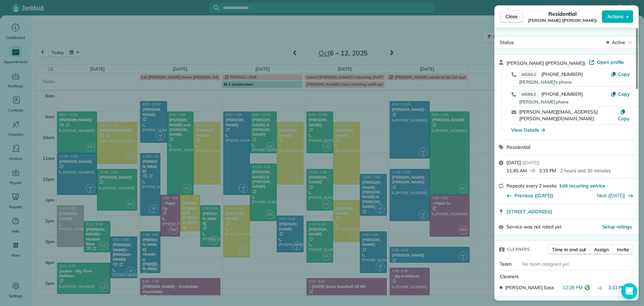 This screenshot has width=644, height=306. I want to click on button: Assign, so click(602, 250).